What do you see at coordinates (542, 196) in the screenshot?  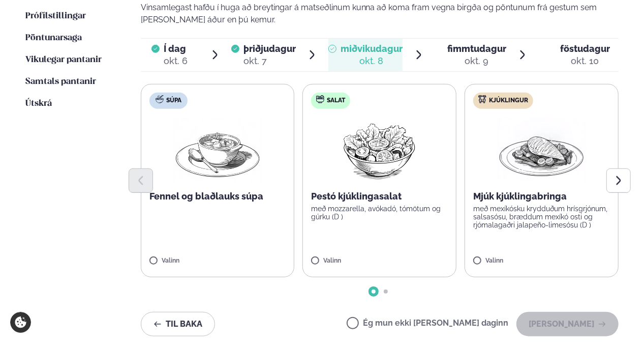 I see `p: Mjúk kjúklingabringa` at bounding box center [542, 196].